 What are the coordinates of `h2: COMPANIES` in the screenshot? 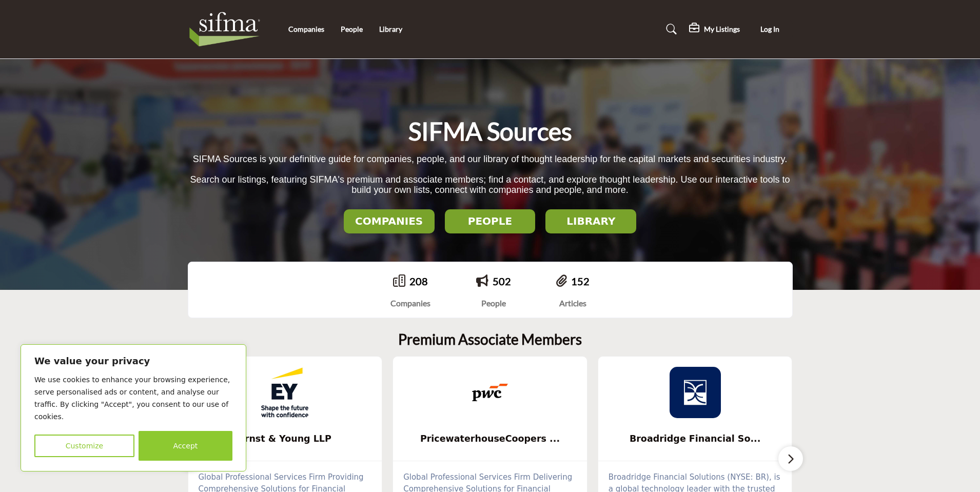 It's located at (389, 221).